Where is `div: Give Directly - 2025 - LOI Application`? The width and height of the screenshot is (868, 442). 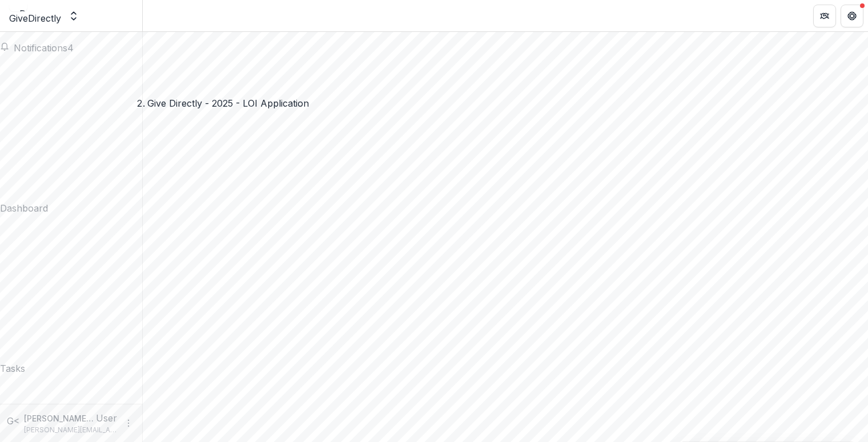
div: Give Directly - 2025 - LOI Application is located at coordinates (228, 103).